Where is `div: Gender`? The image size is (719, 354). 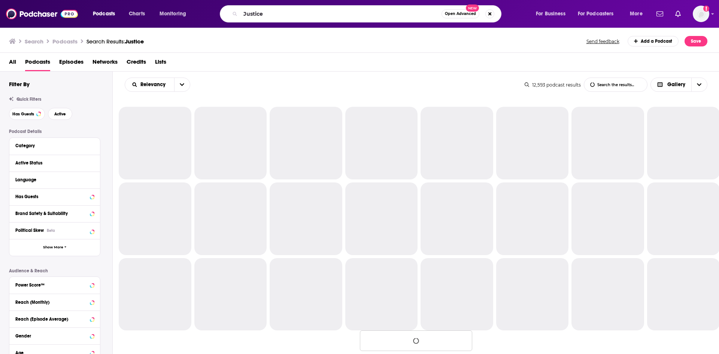
div: Gender is located at coordinates (51, 336).